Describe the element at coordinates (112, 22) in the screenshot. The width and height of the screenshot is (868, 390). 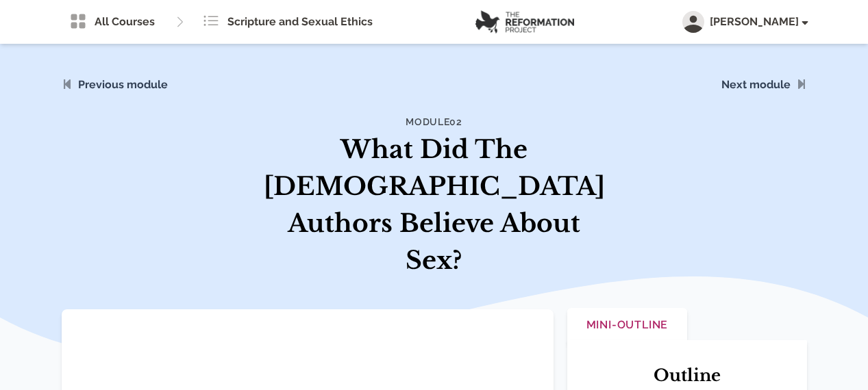
I see `a: All Courses` at that location.